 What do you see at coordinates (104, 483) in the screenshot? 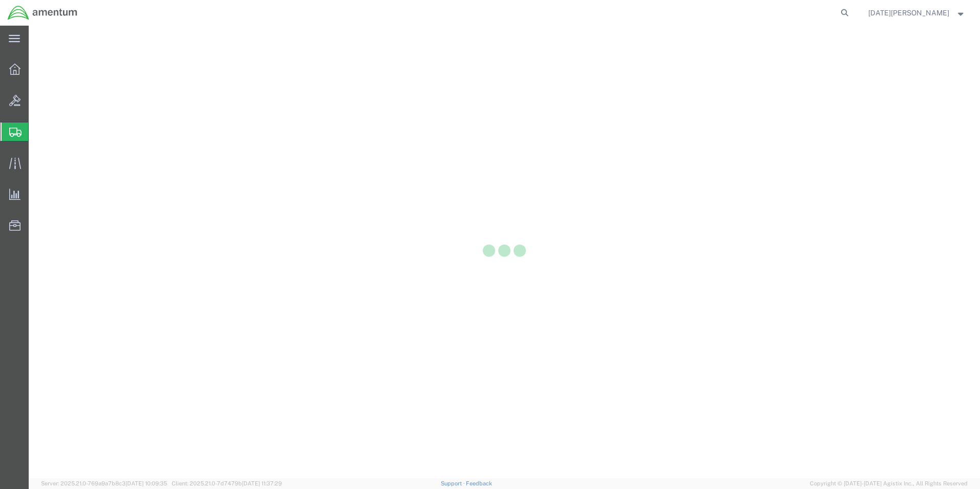
I see `span: Server: 2025.21.0-769a9a7b8c3` at bounding box center [104, 483].